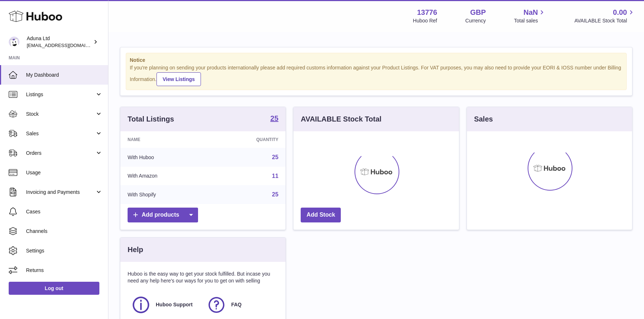 The height and width of the screenshot is (319, 644). I want to click on td: With Huboo, so click(166, 157).